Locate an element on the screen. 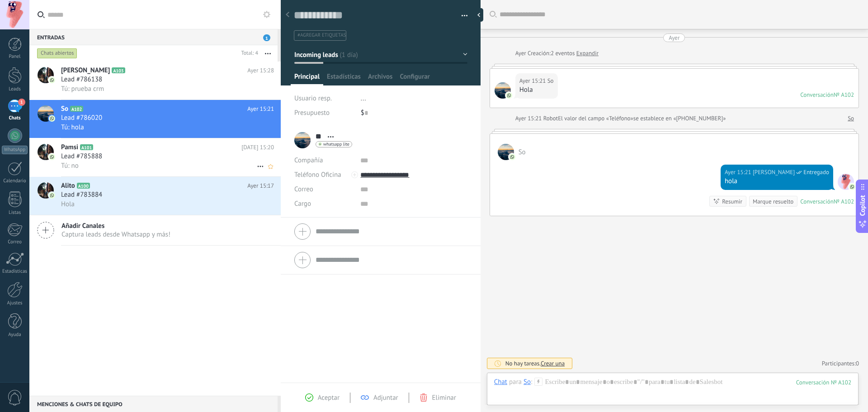 This screenshot has width=868, height=412. span: Estadísticas is located at coordinates (344, 79).